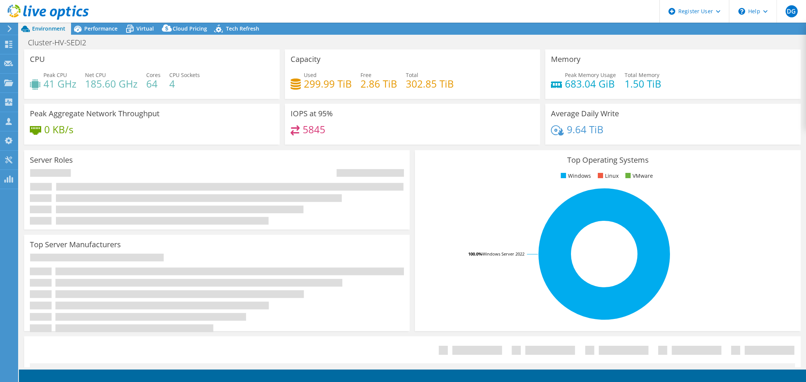 The width and height of the screenshot is (806, 382). I want to click on h4: 9.64 TiB, so click(585, 130).